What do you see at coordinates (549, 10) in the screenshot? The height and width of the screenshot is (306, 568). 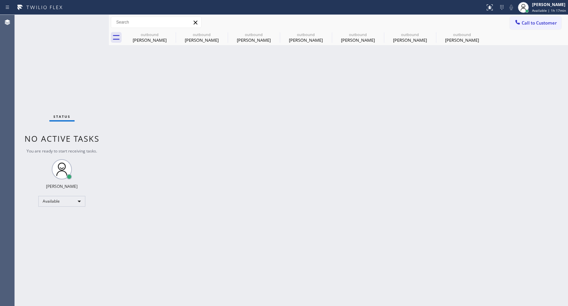 I see `span: Available | 1h 17min` at bounding box center [549, 10].